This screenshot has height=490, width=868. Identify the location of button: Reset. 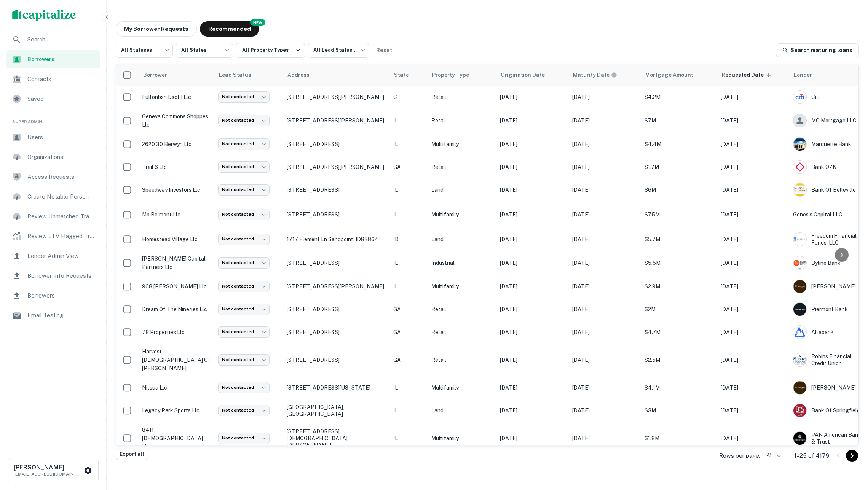
(384, 50).